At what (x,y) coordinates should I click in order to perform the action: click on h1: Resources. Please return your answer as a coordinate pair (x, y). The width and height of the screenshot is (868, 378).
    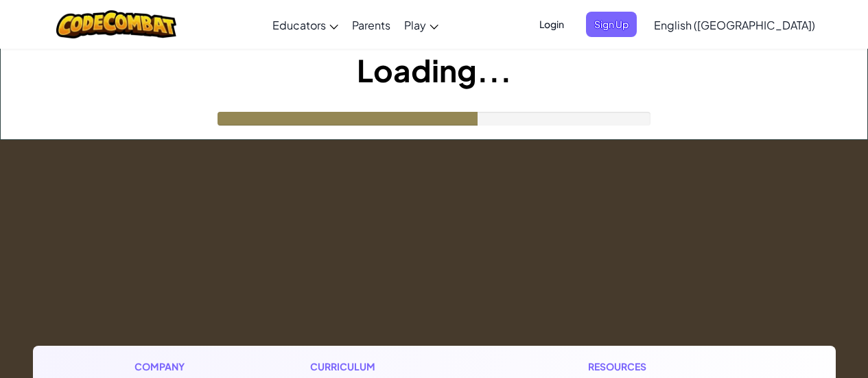
    Looking at the image, I should click on (661, 366).